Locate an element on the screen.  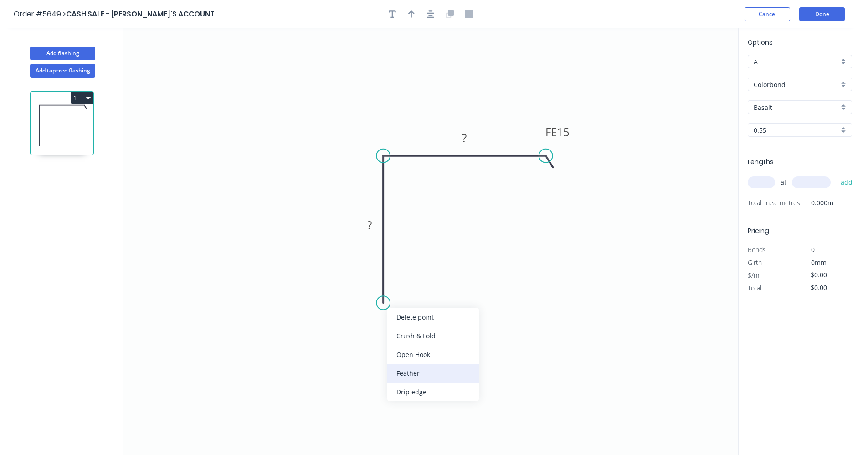
svg: 0 is located at coordinates (430, 241).